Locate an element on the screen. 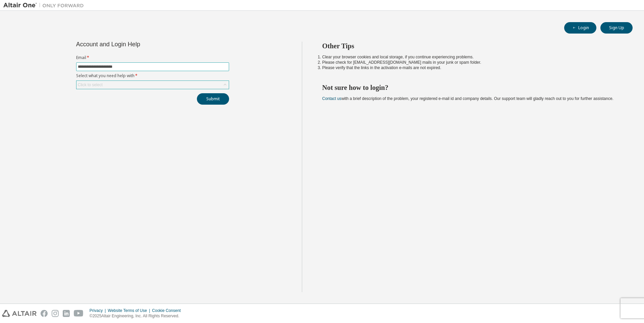  img: altair_logo.svg is located at coordinates (19, 314).